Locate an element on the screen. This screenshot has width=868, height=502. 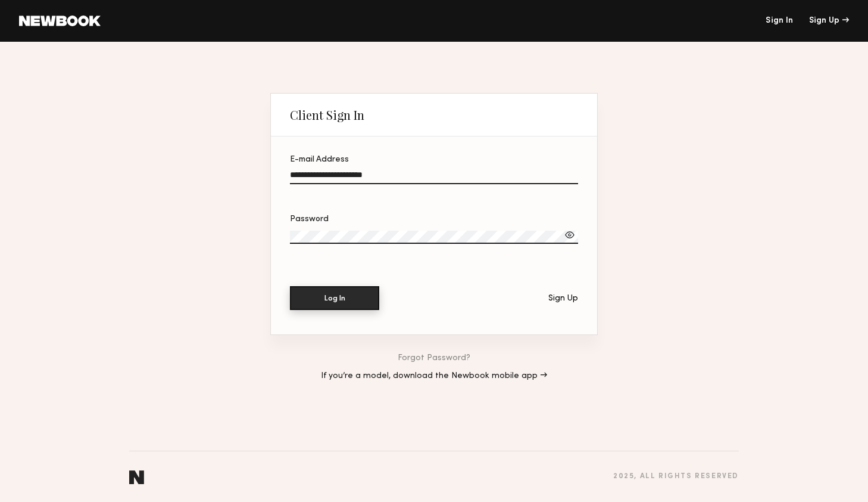
a: Forgot Password? is located at coordinates (434, 358).